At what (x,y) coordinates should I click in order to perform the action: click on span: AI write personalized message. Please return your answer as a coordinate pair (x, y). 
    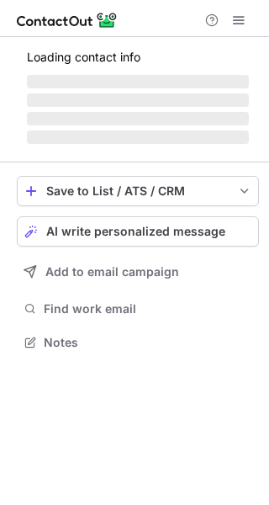
    Looking at the image, I should click on (135, 231).